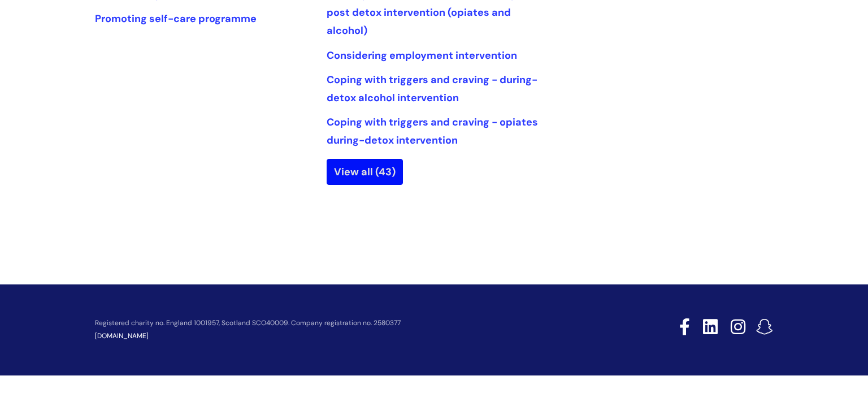  I want to click on p: Registered charity no. England 1001957, Scotland SCO40009. Company registration no. 2580377, so click(347, 322).